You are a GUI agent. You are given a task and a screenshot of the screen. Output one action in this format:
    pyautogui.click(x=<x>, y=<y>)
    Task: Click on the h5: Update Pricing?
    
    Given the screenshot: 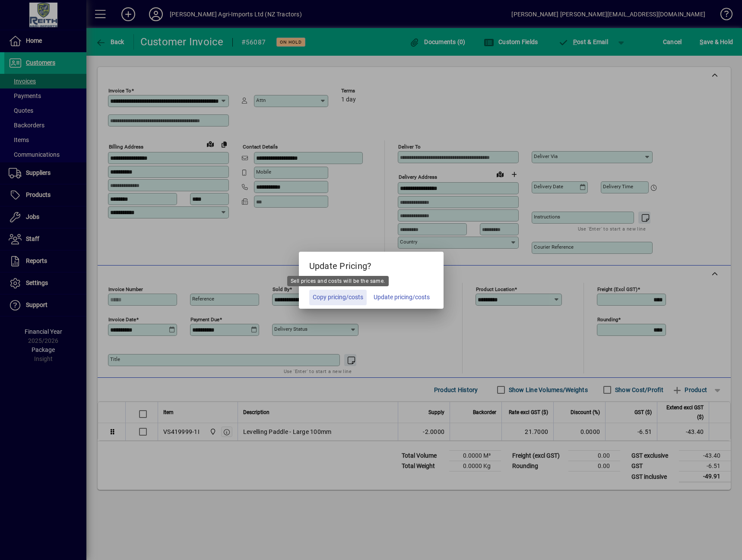 What is the action you would take?
    pyautogui.click(x=371, y=264)
    